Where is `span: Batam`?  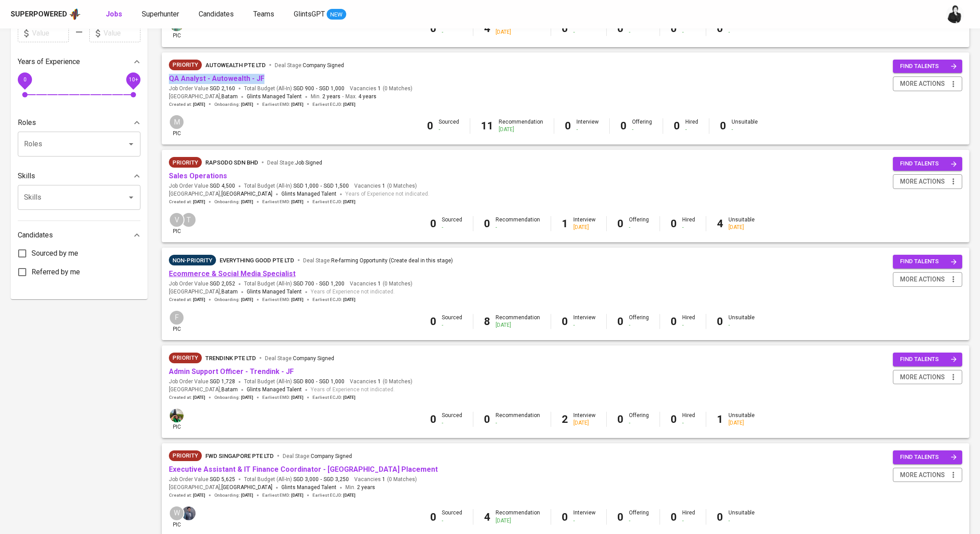
span: Batam is located at coordinates (229, 97).